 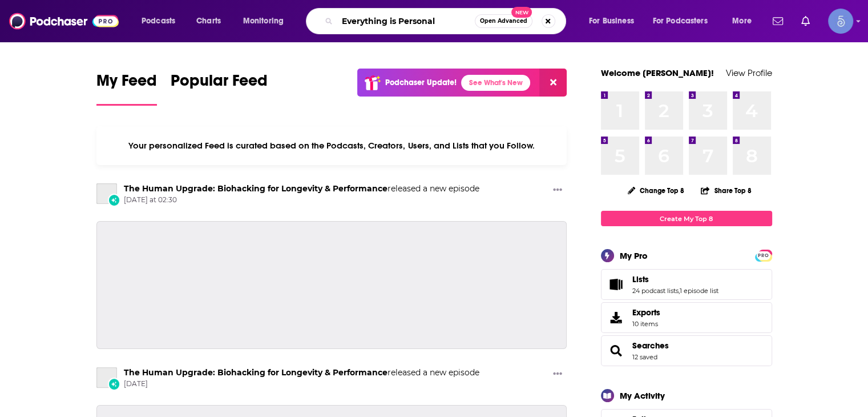 What do you see at coordinates (503, 21) in the screenshot?
I see `button: Open AdvancedNew` at bounding box center [503, 21].